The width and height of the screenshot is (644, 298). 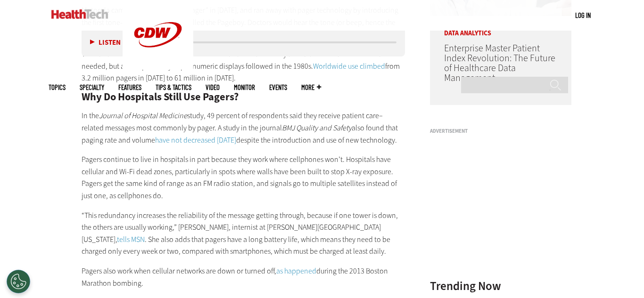 I want to click on a: tells MSN, so click(x=130, y=239).